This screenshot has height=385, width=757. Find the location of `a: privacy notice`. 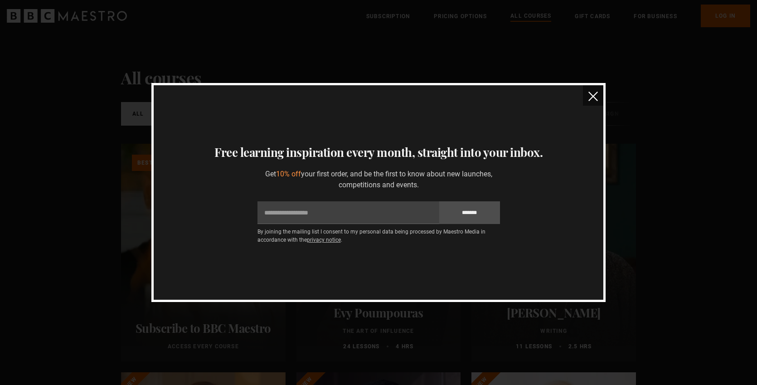

a: privacy notice is located at coordinates (323, 240).